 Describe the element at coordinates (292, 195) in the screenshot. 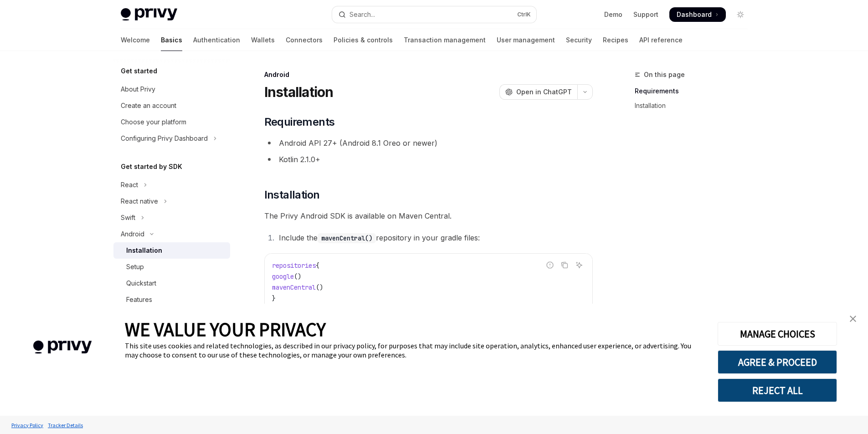

I see `span: Installation` at that location.